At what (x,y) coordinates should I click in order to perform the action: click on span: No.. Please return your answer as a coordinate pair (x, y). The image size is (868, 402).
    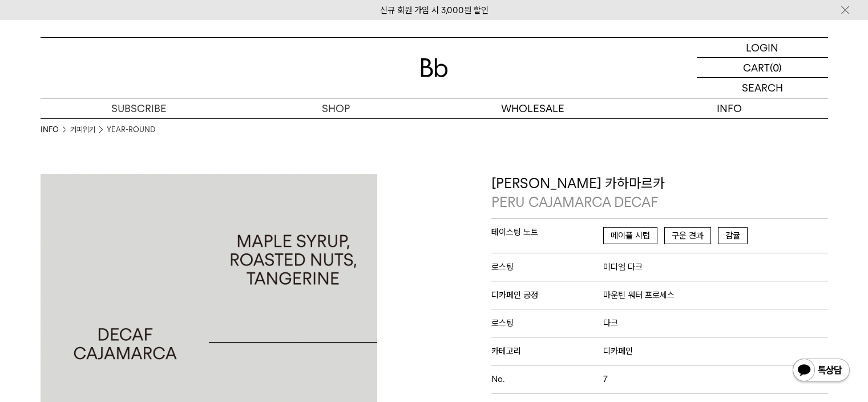
    Looking at the image, I should click on (547, 379).